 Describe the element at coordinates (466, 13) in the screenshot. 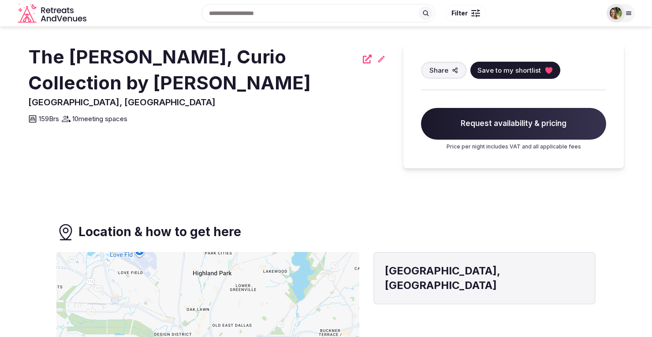

I see `button: Filter` at that location.